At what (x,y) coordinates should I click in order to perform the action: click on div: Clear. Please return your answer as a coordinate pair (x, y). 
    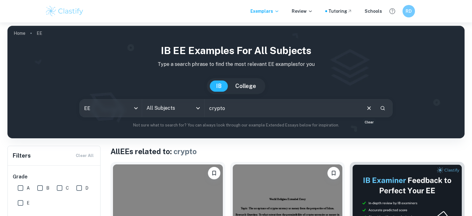
    Looking at the image, I should click on (369, 122).